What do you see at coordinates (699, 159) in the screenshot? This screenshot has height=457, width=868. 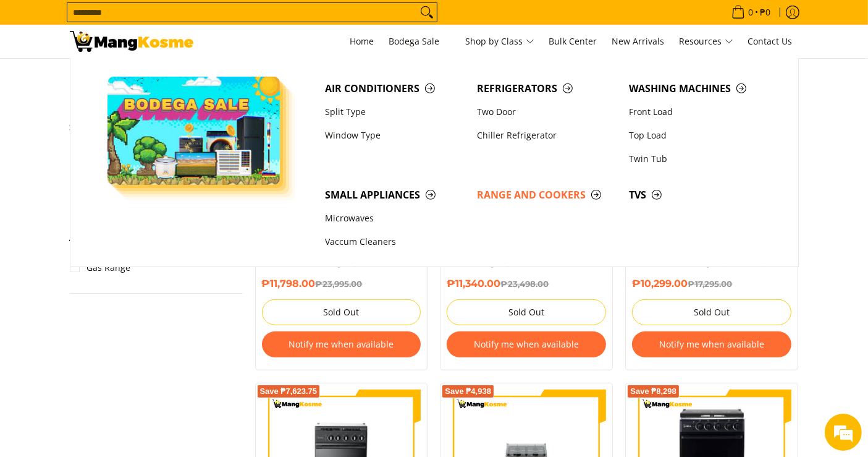 I see `a: Twin Tub` at bounding box center [699, 159].